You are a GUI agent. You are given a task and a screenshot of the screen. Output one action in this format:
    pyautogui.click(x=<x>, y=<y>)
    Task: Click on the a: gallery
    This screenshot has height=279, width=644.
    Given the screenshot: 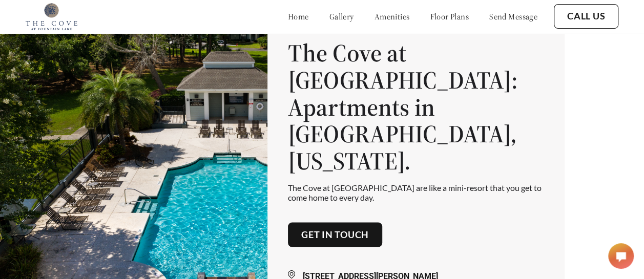 What is the action you would take?
    pyautogui.click(x=342, y=16)
    